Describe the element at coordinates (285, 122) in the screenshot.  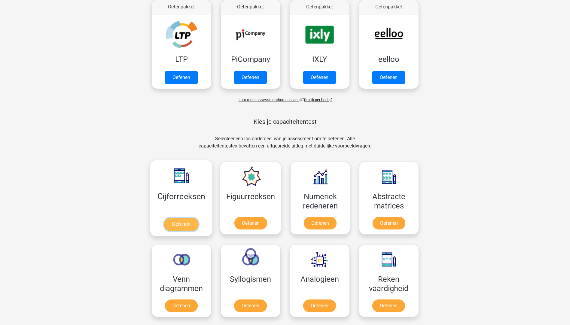
I see `h5: Kies je capaciteitentest` at that location.